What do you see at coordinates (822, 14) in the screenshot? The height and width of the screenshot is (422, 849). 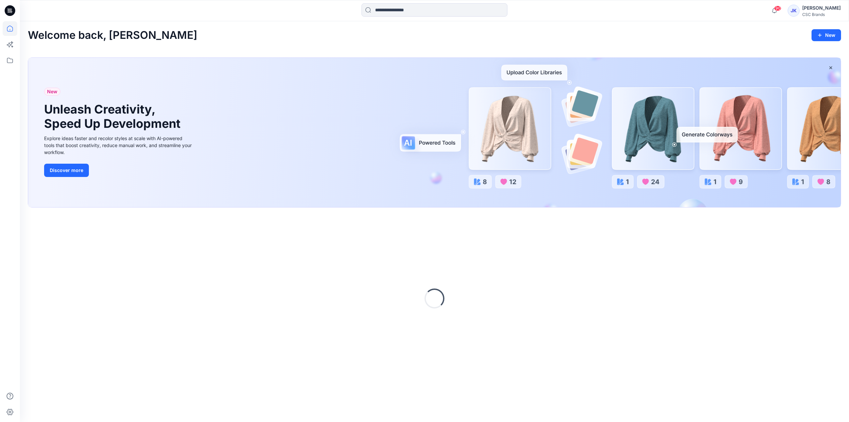 I see `div: CSC Brands` at bounding box center [822, 14].